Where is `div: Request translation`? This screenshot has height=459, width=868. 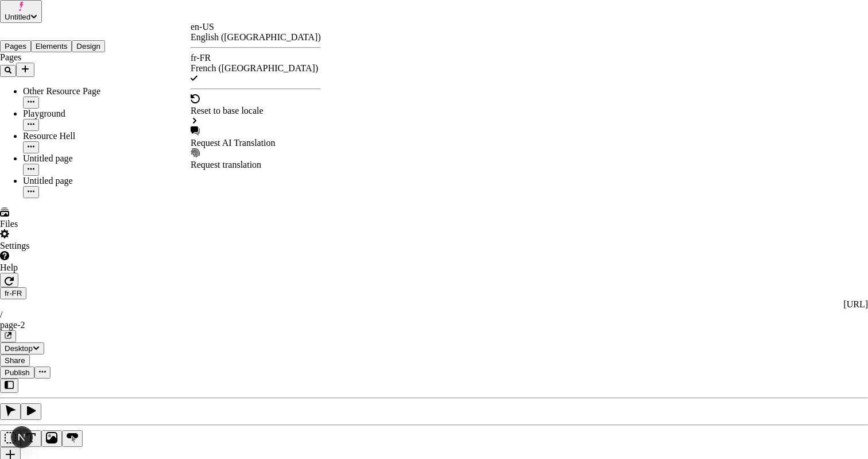 div: Request translation is located at coordinates (255, 165).